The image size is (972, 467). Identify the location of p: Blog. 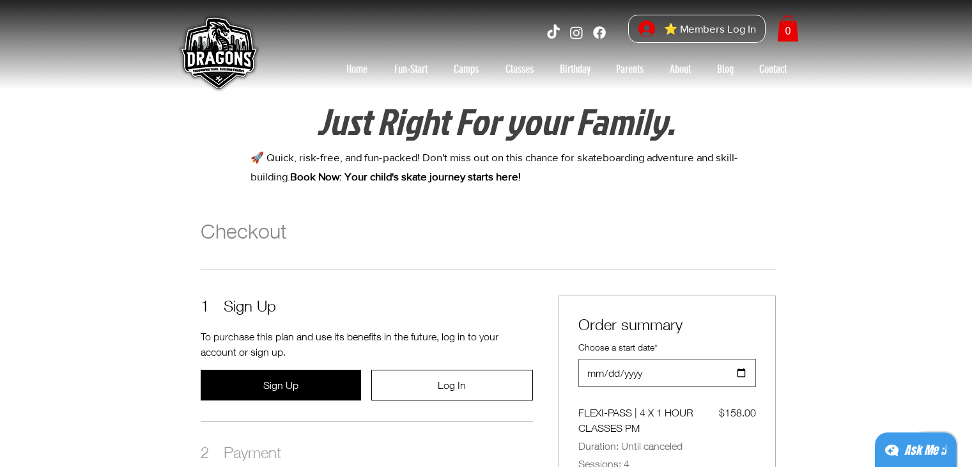
(725, 69).